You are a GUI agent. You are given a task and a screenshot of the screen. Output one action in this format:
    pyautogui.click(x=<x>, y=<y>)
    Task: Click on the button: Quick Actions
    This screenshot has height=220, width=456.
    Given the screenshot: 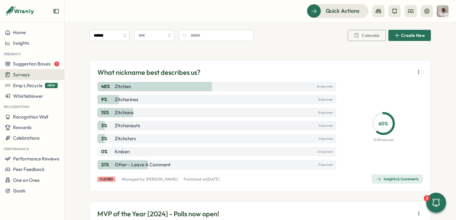 What is the action you would take?
    pyautogui.click(x=337, y=11)
    